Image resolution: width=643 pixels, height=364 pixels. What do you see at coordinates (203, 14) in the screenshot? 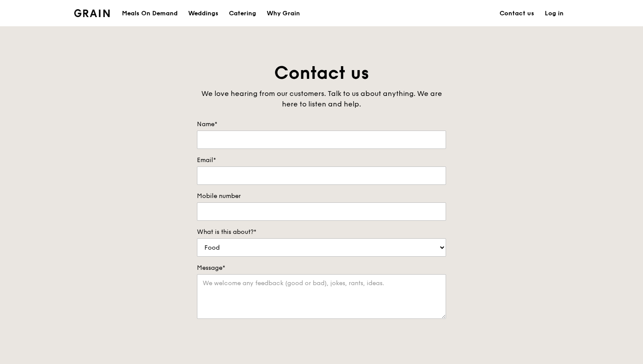
I see `a: Weddings` at bounding box center [203, 14].